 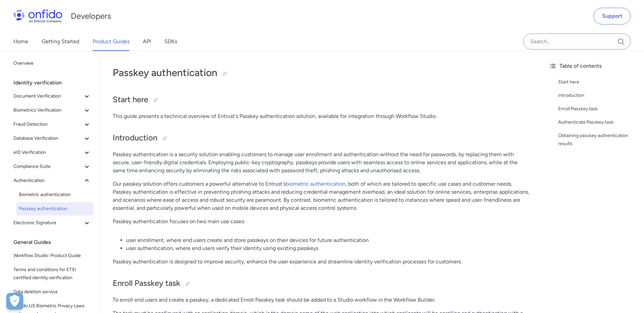 I want to click on div: Enroll Passkey task, so click(x=599, y=109).